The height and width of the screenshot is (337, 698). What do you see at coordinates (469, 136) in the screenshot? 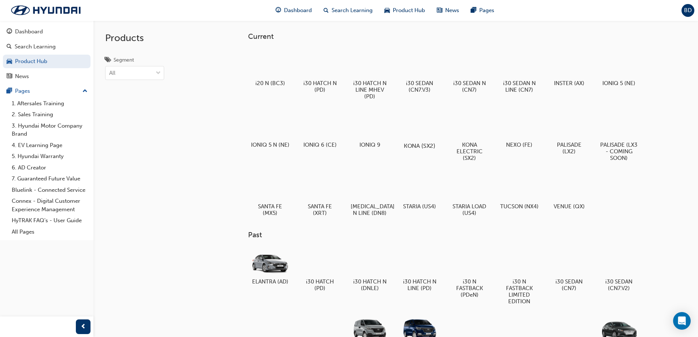
I see `a: KONA ELECTRIC (SX2)` at bounding box center [469, 136].